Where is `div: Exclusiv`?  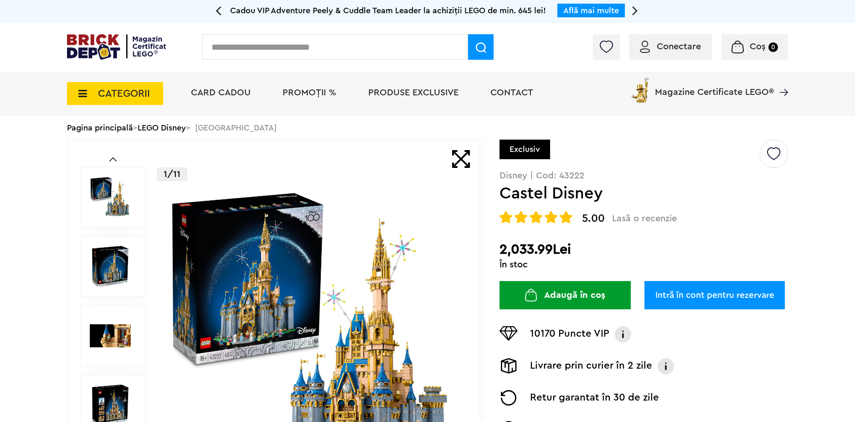
div: Exclusiv is located at coordinates (525, 149).